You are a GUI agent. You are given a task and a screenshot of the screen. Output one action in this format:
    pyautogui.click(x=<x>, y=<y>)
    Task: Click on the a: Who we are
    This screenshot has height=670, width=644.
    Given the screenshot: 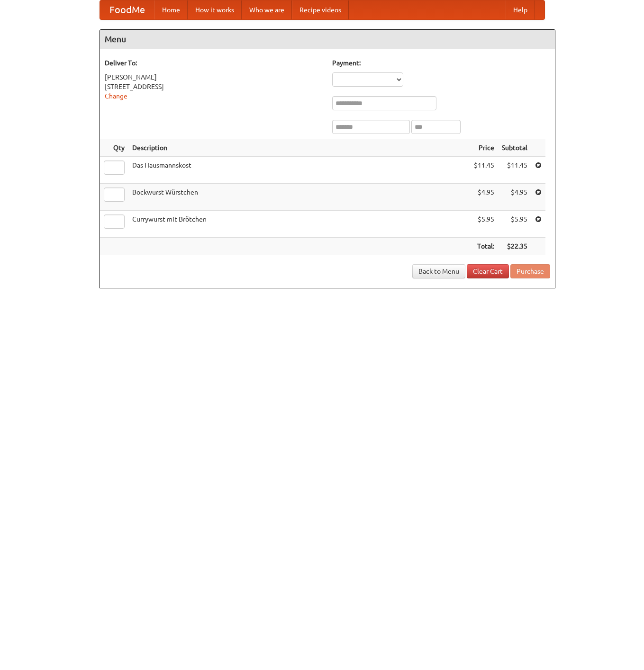 What is the action you would take?
    pyautogui.click(x=267, y=10)
    